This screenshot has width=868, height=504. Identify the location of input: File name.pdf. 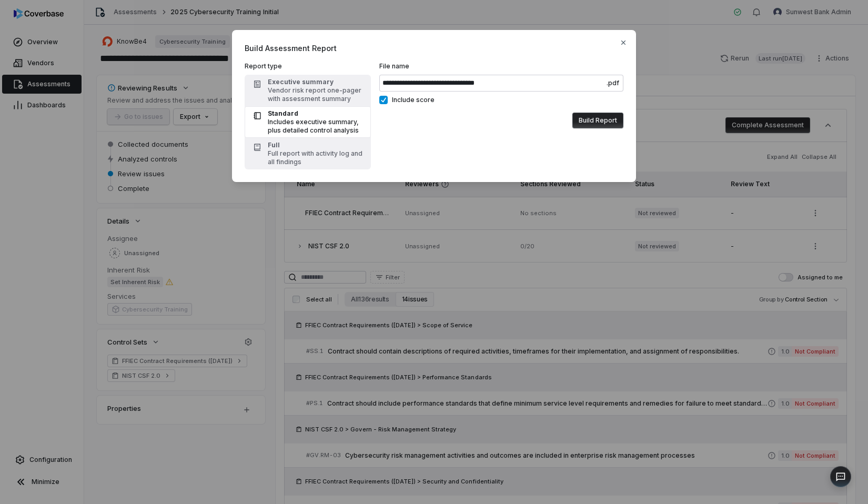
(502, 83).